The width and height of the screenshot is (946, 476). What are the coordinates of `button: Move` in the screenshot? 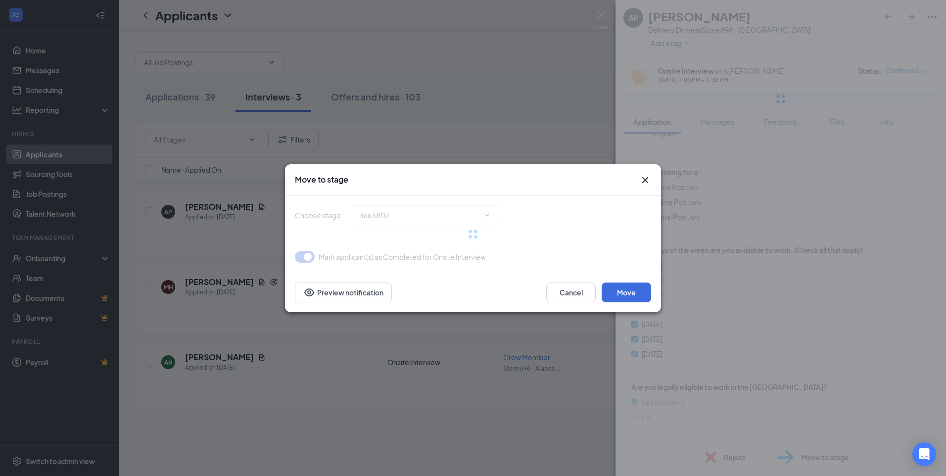 It's located at (626, 292).